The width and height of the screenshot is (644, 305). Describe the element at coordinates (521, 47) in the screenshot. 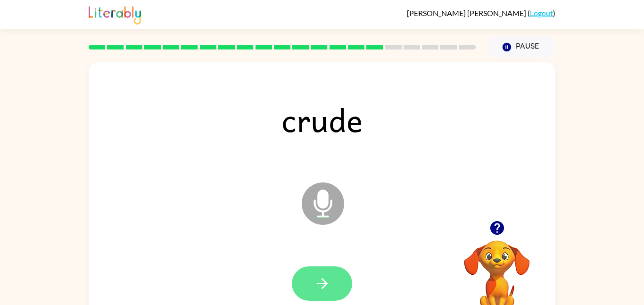

I see `button: Pause` at that location.